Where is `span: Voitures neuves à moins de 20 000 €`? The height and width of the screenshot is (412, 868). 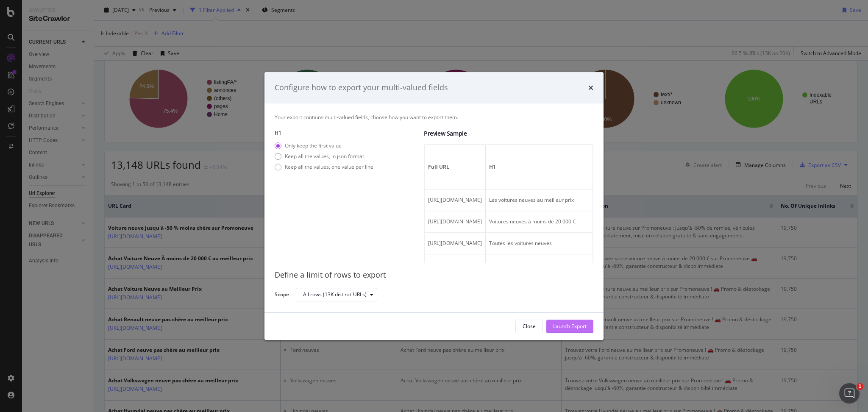 span: Voitures neuves à moins de 20 000 € is located at coordinates (533, 222).